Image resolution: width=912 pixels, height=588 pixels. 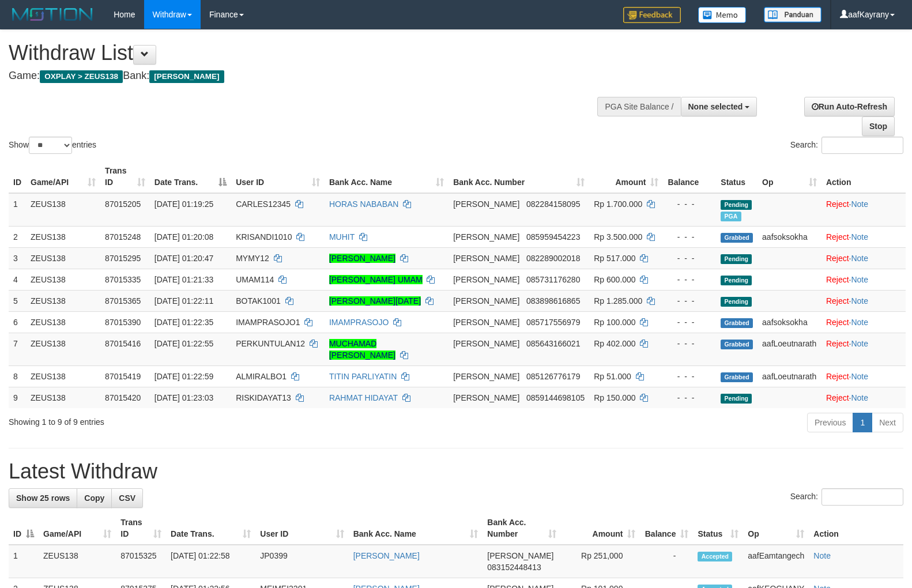 What do you see at coordinates (553, 300) in the screenshot?
I see `span: Copy 083898616865 to clipboard` at bounding box center [553, 300].